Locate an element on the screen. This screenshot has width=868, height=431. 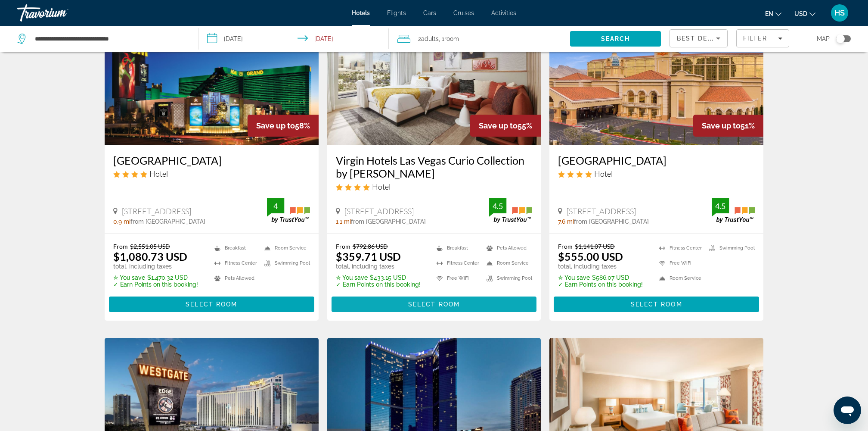
img: Suncoast Hotel and Casino is located at coordinates (656, 77).